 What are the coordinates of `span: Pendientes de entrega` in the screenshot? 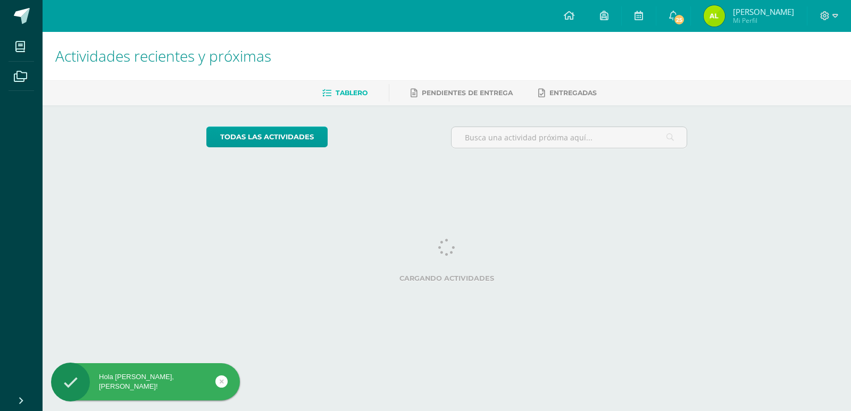 It's located at (467, 93).